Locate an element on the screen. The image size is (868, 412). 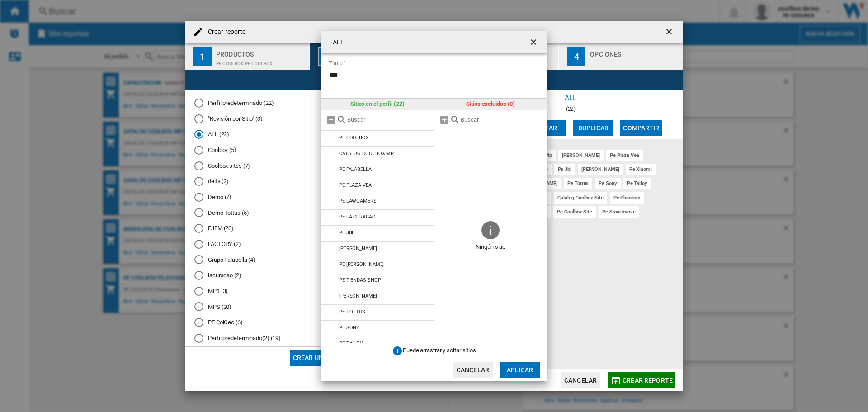
div: Sitios excluidos (0) is located at coordinates (491, 104).